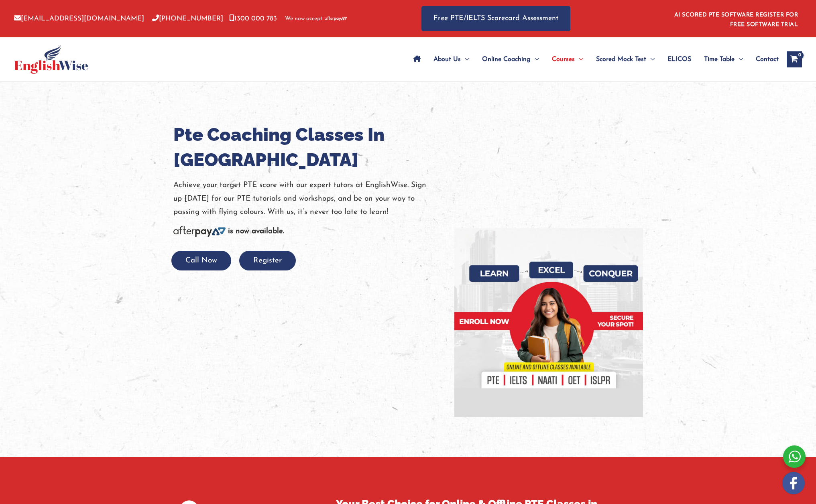 The width and height of the screenshot is (816, 504). What do you see at coordinates (304, 19) in the screenshot?
I see `span: We now accept` at bounding box center [304, 19].